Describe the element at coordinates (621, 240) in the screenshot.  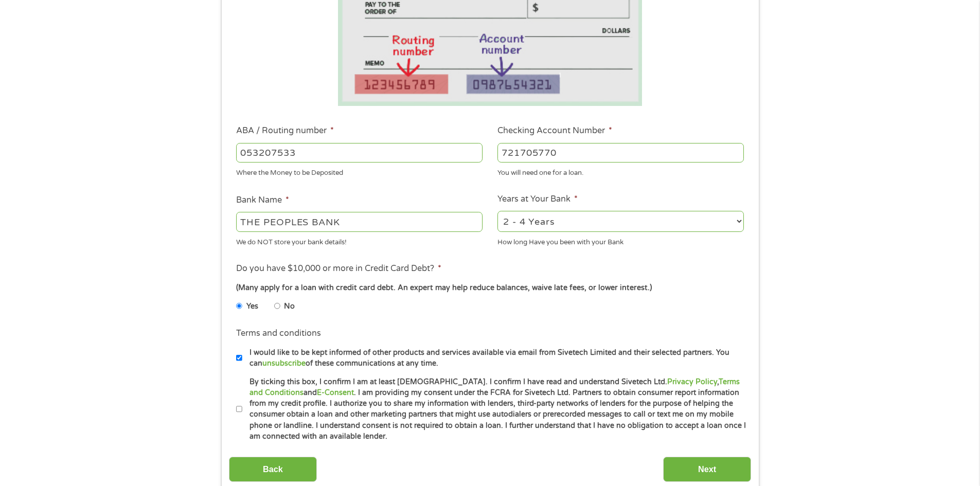
I see `div: How long Have you been with your Bank` at that location.